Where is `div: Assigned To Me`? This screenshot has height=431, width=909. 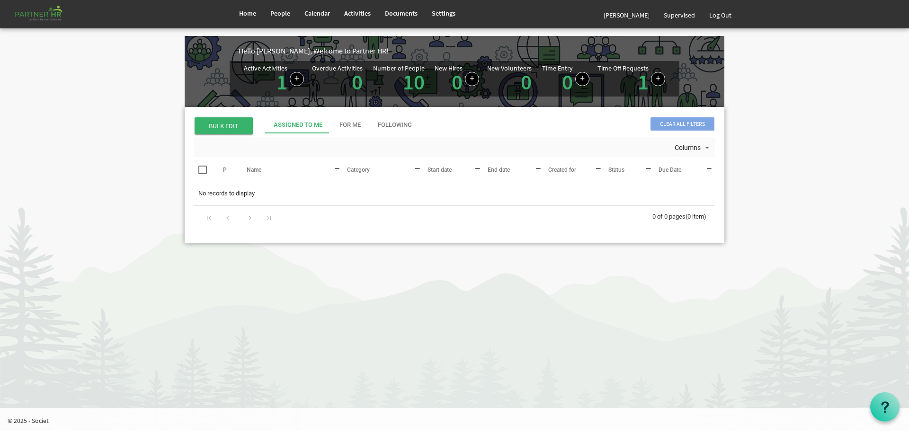 div: Assigned To Me is located at coordinates (298, 125).